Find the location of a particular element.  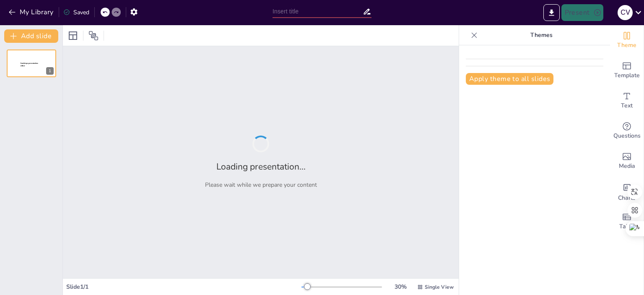

button: Add slide is located at coordinates (31, 36).